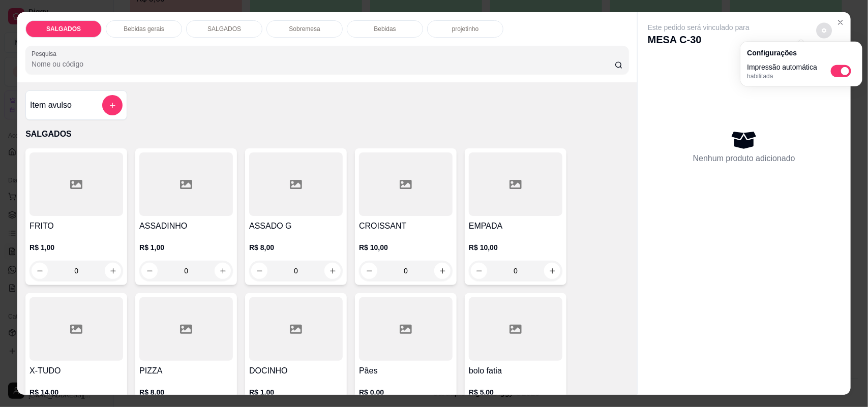 Image resolution: width=868 pixels, height=407 pixels. Describe the element at coordinates (186, 371) in the screenshot. I see `h4: PIZZA` at that location.